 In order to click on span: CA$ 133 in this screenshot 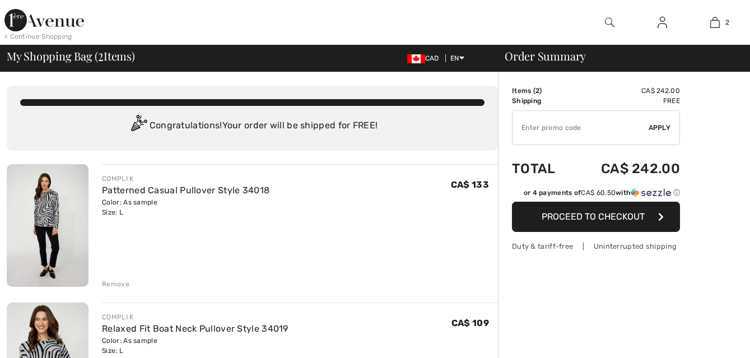, I will do `click(470, 184)`.